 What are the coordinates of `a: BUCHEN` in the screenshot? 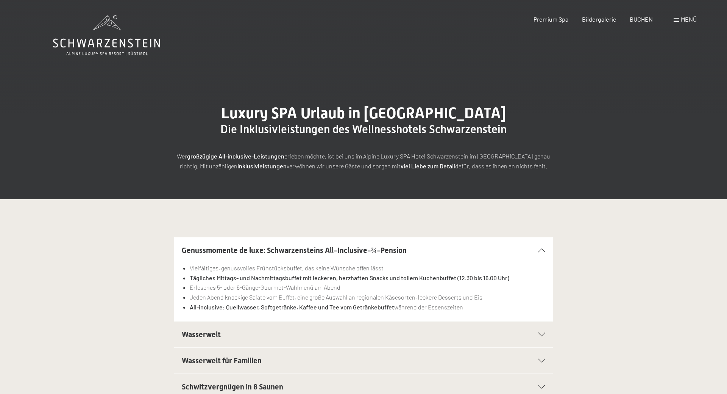 It's located at (641, 19).